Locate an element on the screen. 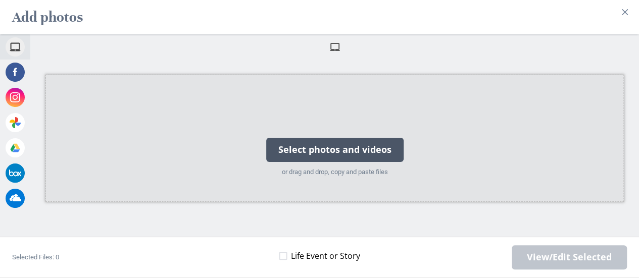 The width and height of the screenshot is (639, 278). div: or drag and drop, copy and paste files is located at coordinates (335, 172).